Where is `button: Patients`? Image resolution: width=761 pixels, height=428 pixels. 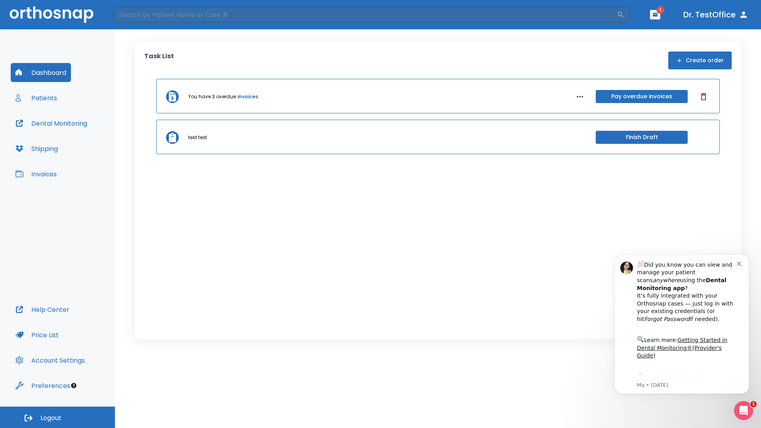 button: Patients is located at coordinates (36, 98).